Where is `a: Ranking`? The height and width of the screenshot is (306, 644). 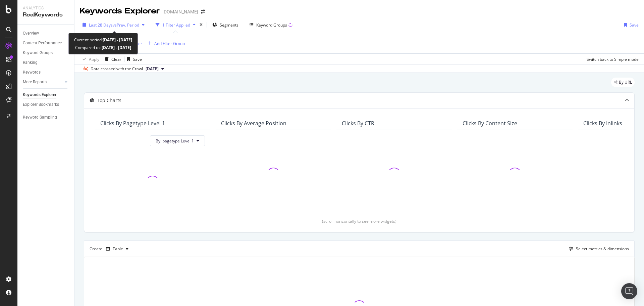 a: Ranking is located at coordinates (46, 62).